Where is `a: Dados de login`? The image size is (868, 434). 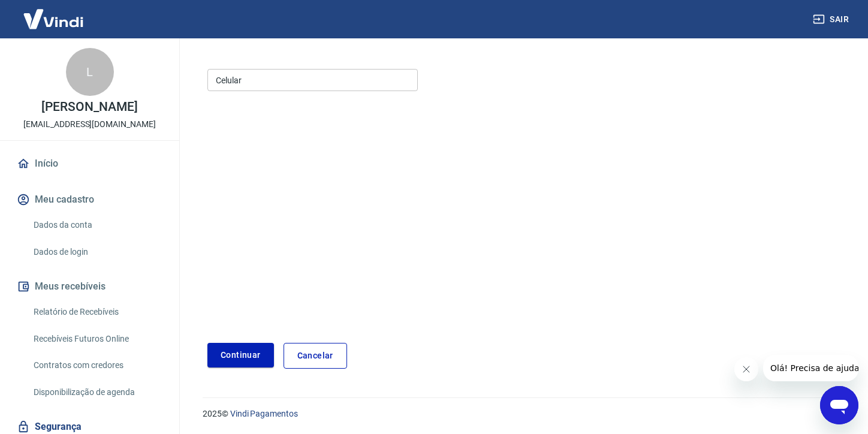 a: Dados de login is located at coordinates (97, 252).